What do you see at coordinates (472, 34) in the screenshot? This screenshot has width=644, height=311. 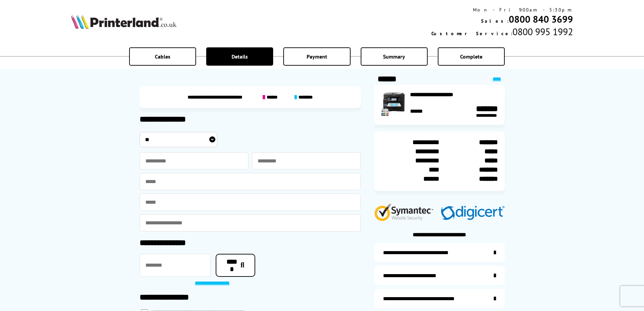 I see `span: Customer Service:` at bounding box center [472, 34].